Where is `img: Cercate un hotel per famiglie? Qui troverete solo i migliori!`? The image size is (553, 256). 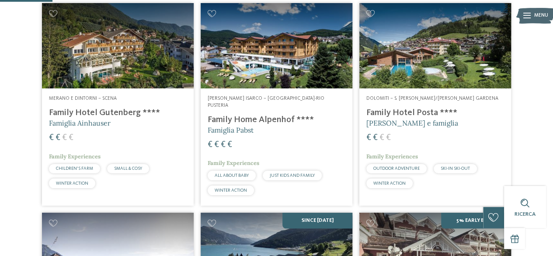 img: Cercate un hotel per famiglie? Qui troverete solo i migliori! is located at coordinates (435, 45).